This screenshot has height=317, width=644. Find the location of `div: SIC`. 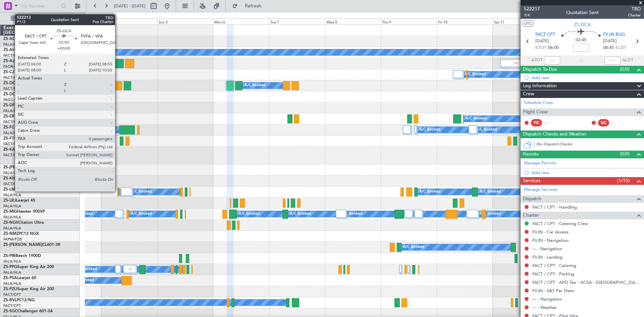

div: SIC is located at coordinates (603, 122).